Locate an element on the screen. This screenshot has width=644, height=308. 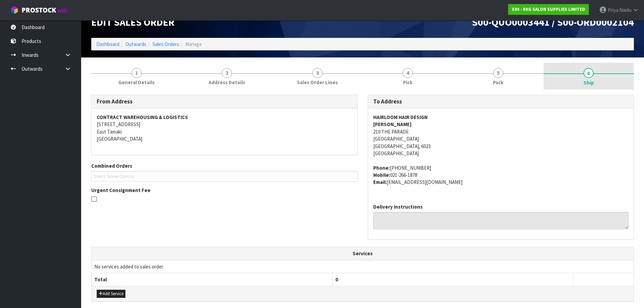
span: 3 is located at coordinates (317, 73).